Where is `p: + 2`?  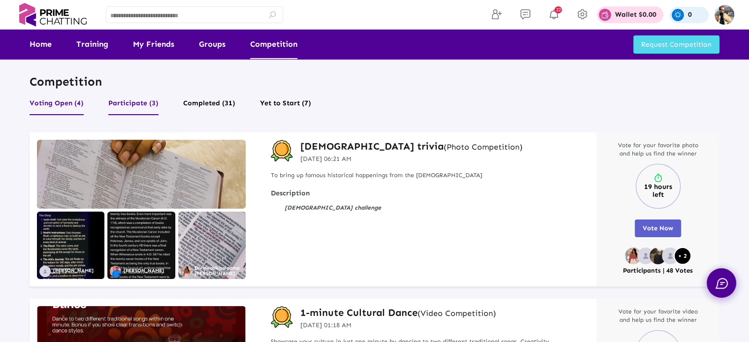
p: + 2 is located at coordinates (682, 256).